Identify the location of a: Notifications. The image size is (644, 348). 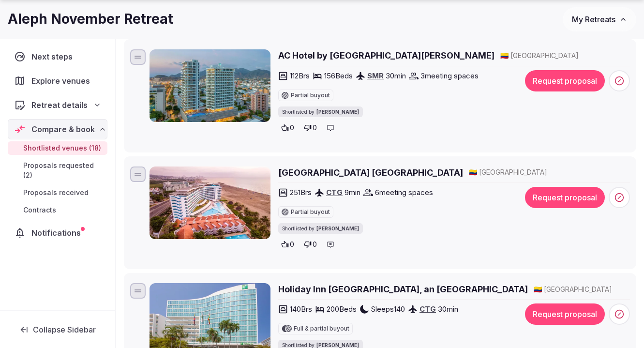
(57, 233).